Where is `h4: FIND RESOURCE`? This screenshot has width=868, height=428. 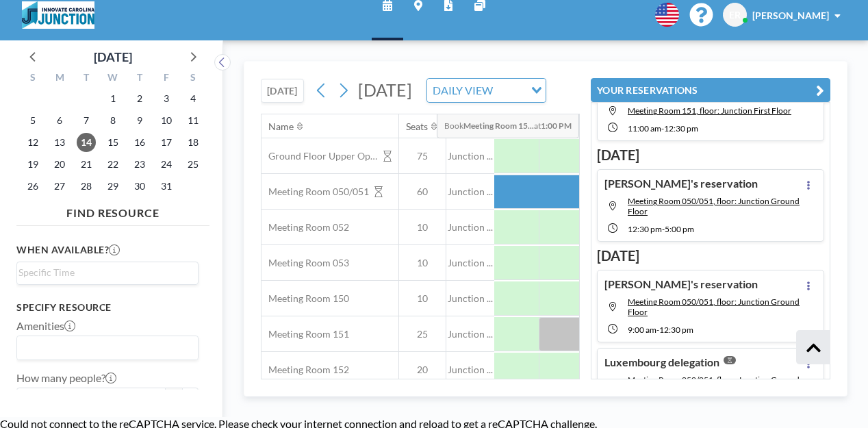
h4: FIND RESOURCE is located at coordinates (113, 210).